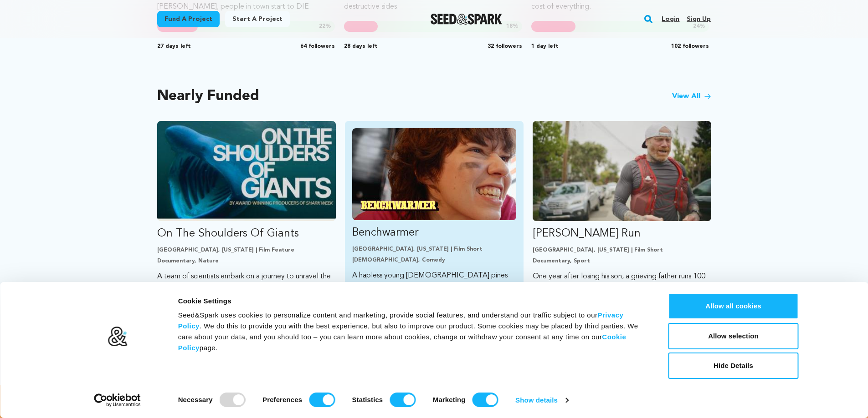  I want to click on strong: Statistics, so click(368, 399).